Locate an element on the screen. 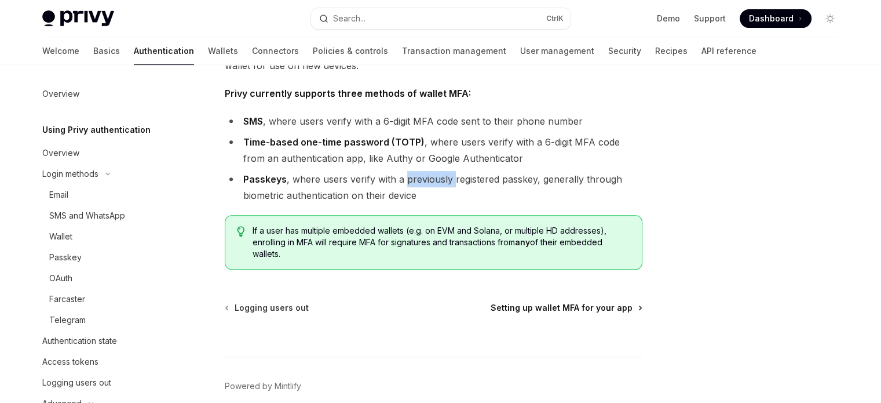 The height and width of the screenshot is (403, 881). strong: Time-based one-time password (TOTP) is located at coordinates (334, 142).